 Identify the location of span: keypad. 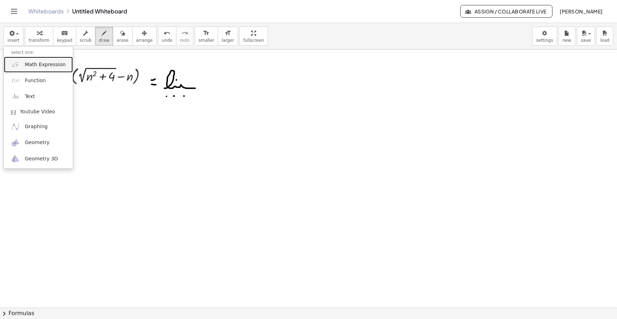
(65, 40).